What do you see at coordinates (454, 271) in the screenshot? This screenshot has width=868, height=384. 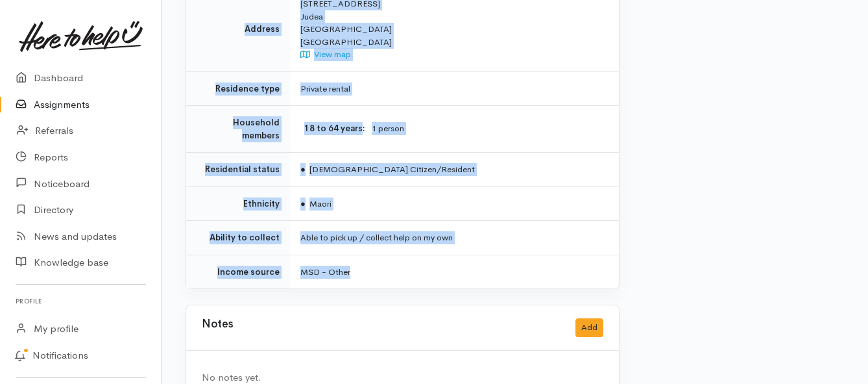 I see `td: MSD - Other` at bounding box center [454, 271].